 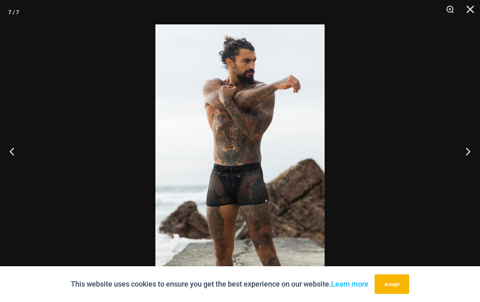 I want to click on p: This website uses cookies to ensure you get the best experience on our website., so click(x=219, y=284).